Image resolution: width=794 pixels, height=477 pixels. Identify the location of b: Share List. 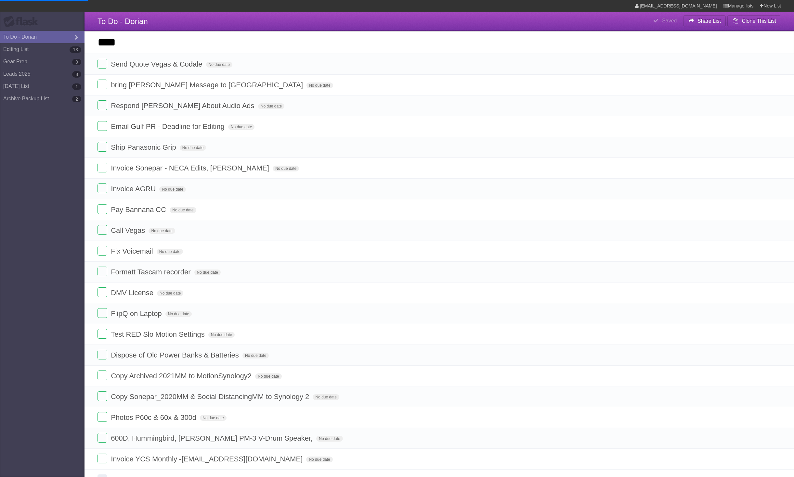
(709, 21).